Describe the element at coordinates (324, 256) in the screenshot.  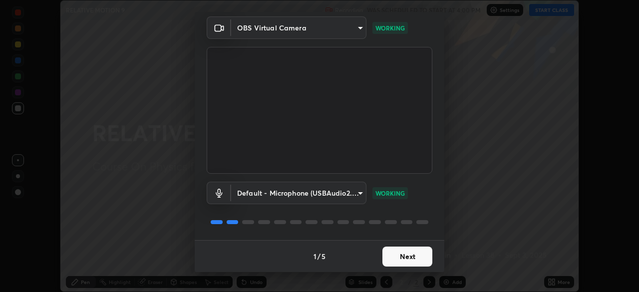
I see `h4: 5` at that location.